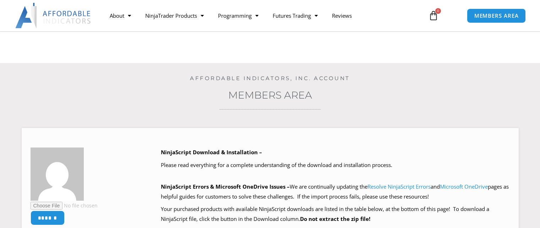 The image size is (540, 228). What do you see at coordinates (335, 192) in the screenshot?
I see `p: We are continually updating the and pages as helpful guides for customers to solve these challeng...` at bounding box center [335, 192].